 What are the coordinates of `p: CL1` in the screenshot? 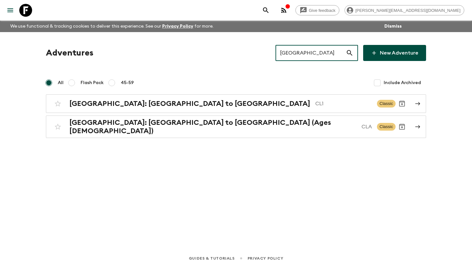 It's located at (344, 104).